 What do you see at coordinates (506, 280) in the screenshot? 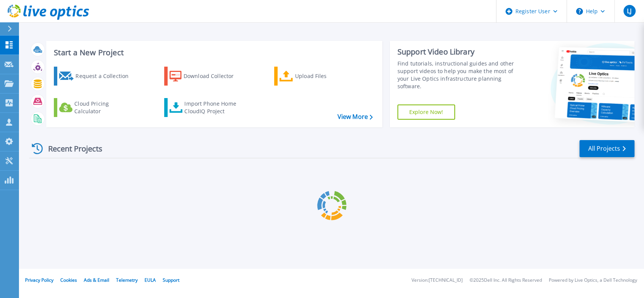
I see `li: © 2025 Dell Inc. All Rights Reserved` at bounding box center [506, 280].